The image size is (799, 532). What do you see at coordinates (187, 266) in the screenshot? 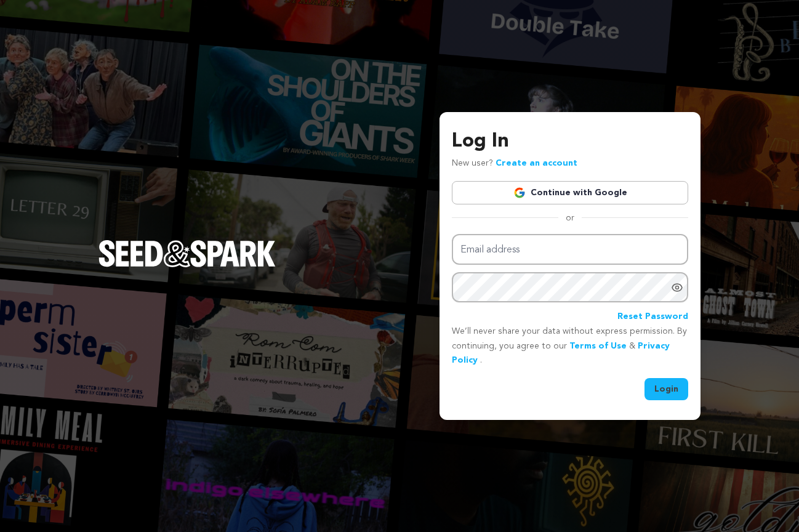
I see `a: Seed&Spark Homepage` at bounding box center [187, 266].